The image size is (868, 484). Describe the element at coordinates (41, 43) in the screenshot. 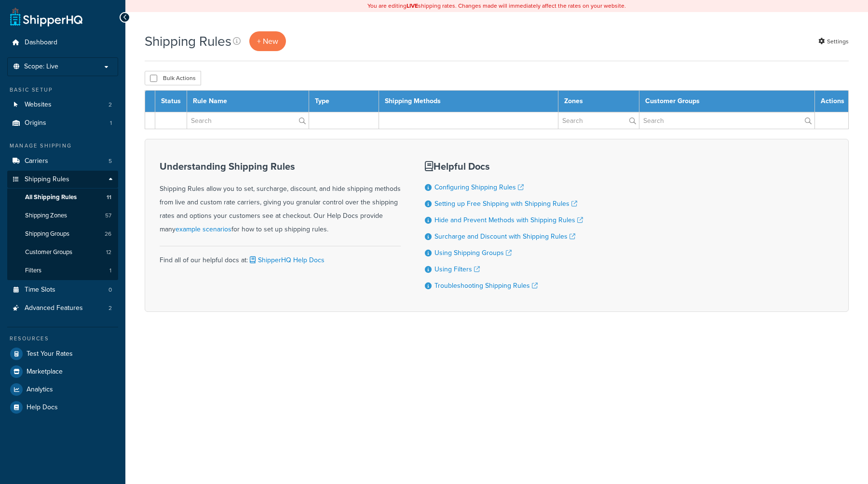

I see `span: Dashboard` at that location.